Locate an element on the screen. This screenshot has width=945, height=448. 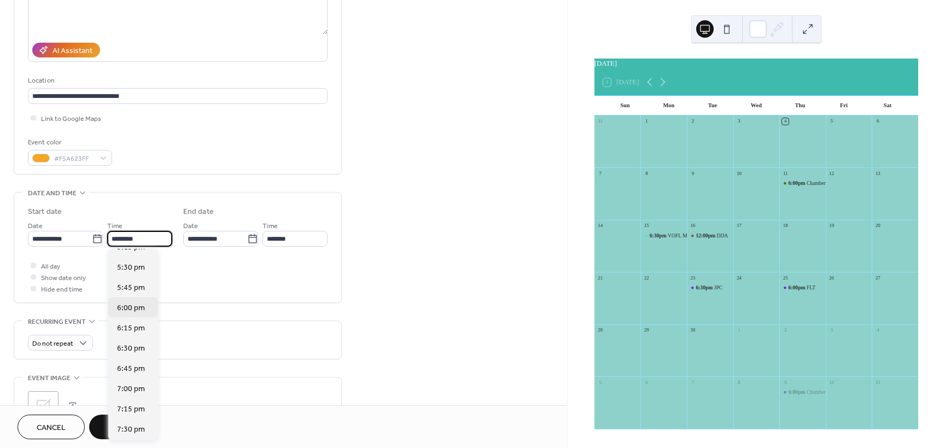
div: 17 is located at coordinates (739, 226).